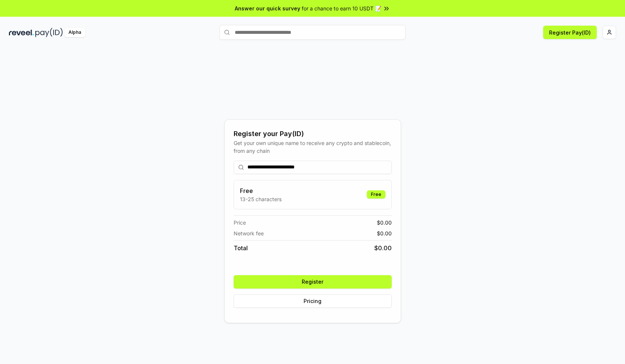 The image size is (625, 364). What do you see at coordinates (376, 194) in the screenshot?
I see `div: Free` at bounding box center [376, 194].